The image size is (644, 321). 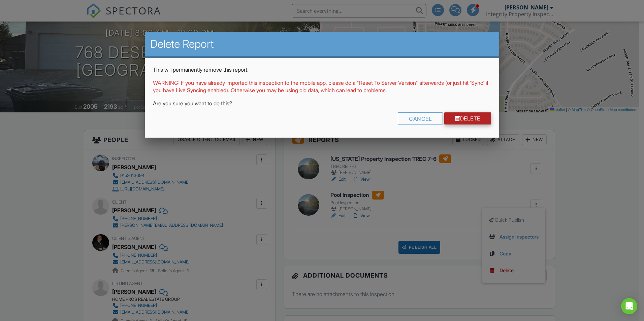 I want to click on a: Delete, so click(x=468, y=119).